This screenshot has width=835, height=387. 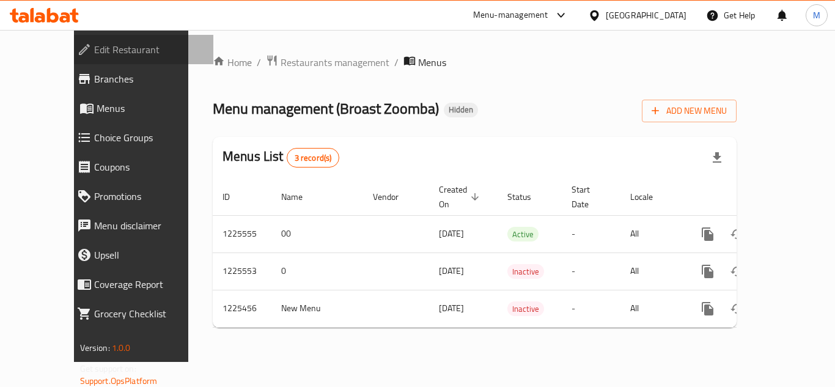 I want to click on table: enhanced table, so click(x=517, y=253).